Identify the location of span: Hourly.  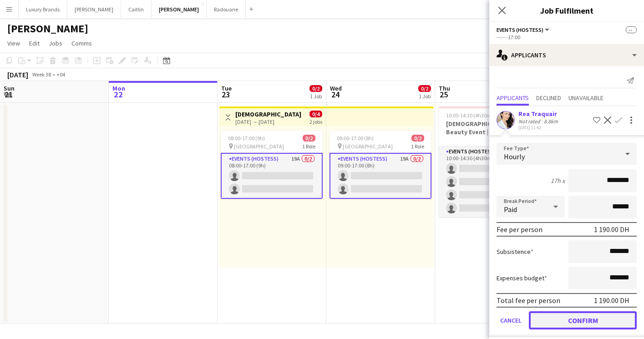
(514, 156).